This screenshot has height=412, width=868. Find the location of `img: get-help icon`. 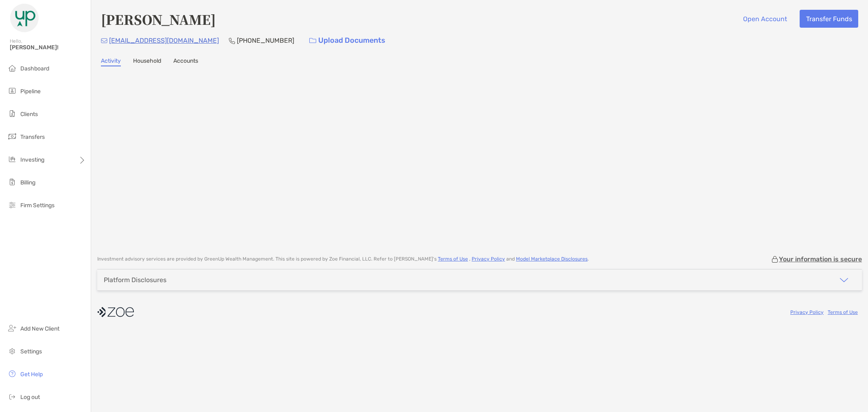

img: get-help icon is located at coordinates (12, 374).